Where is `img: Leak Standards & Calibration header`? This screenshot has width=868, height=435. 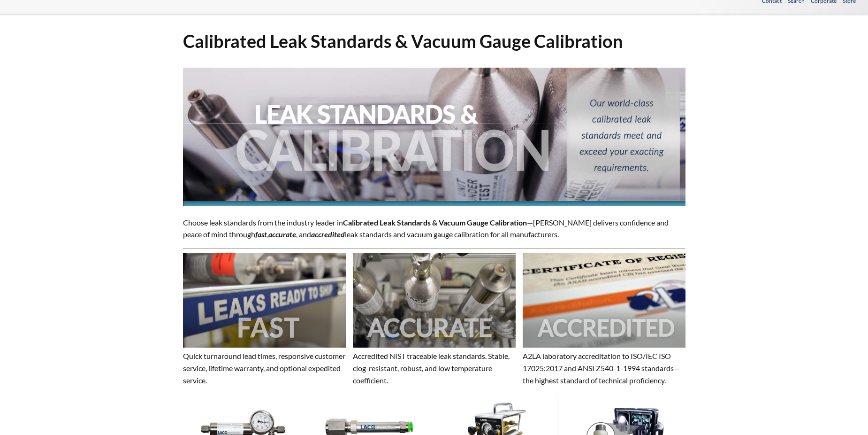
img: Leak Standards & Calibration header is located at coordinates (434, 137).